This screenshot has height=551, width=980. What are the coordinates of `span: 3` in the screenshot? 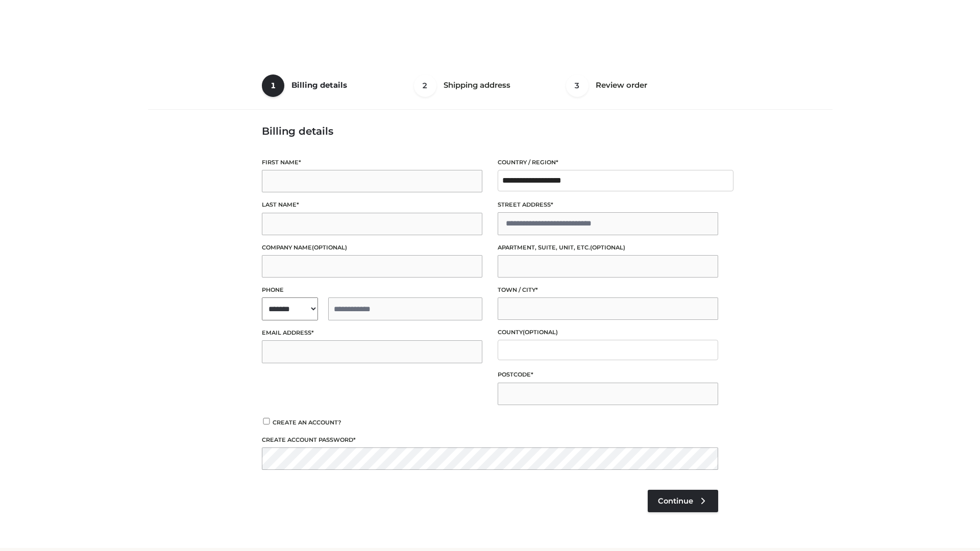 It's located at (577, 86).